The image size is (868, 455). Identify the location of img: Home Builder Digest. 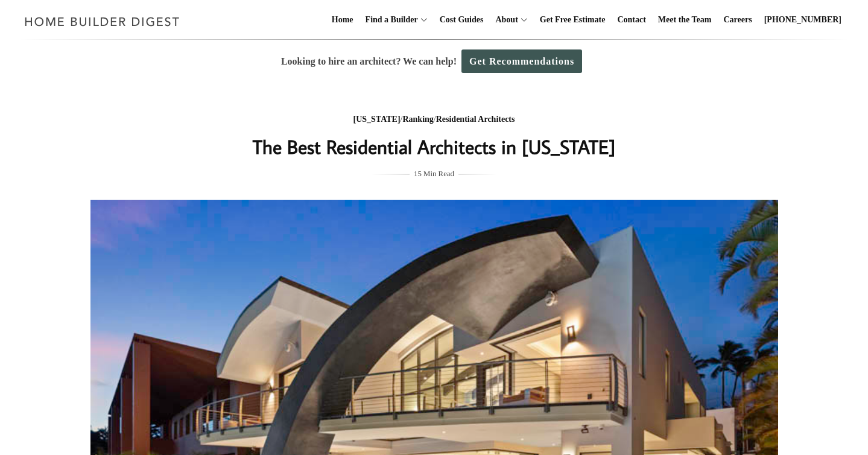
(102, 21).